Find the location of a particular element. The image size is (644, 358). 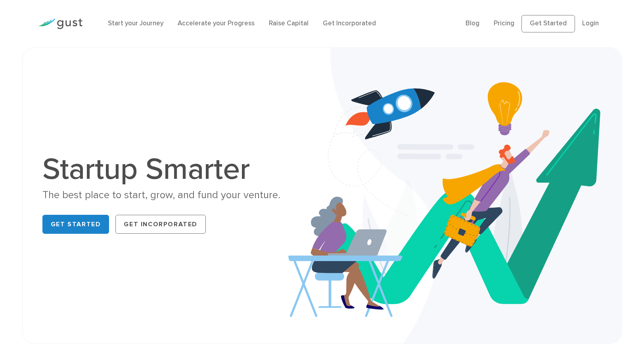

a: Blog is located at coordinates (472, 23).